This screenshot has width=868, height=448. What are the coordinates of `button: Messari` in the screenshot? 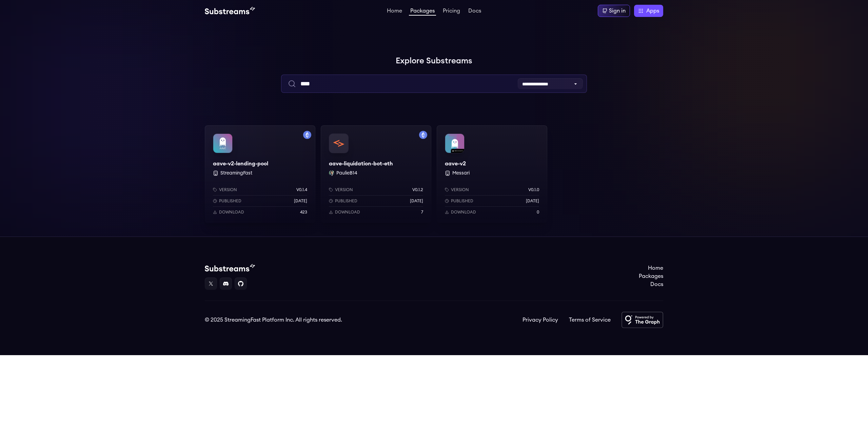 It's located at (461, 173).